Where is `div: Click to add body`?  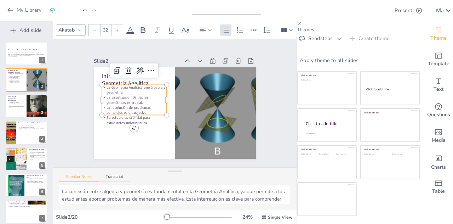
div: Click to add body is located at coordinates (328, 133).